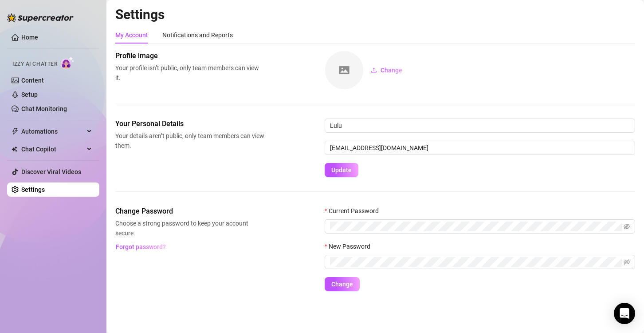 This screenshot has width=644, height=333. What do you see at coordinates (14, 149) in the screenshot?
I see `img: Chat Copilot` at bounding box center [14, 149].